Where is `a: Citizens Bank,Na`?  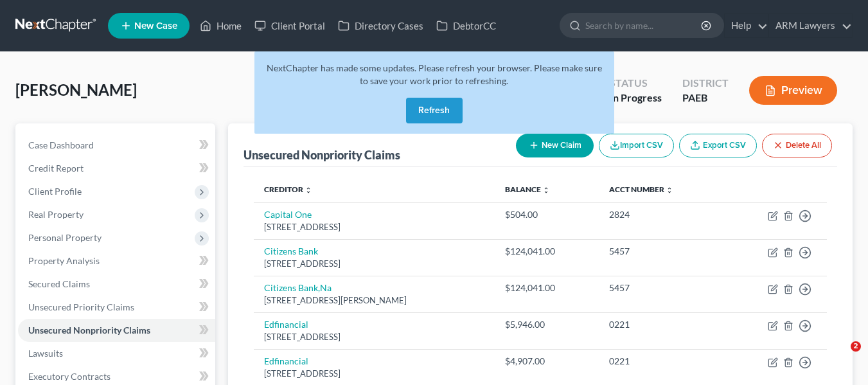 a: Citizens Bank,Na is located at coordinates (298, 287).